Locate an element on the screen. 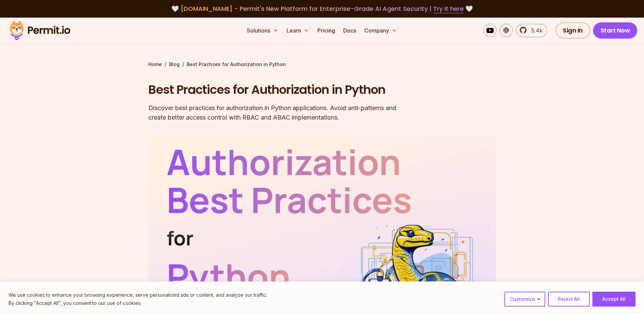 Image resolution: width=644 pixels, height=313 pixels. button: Learn is located at coordinates (298, 31).